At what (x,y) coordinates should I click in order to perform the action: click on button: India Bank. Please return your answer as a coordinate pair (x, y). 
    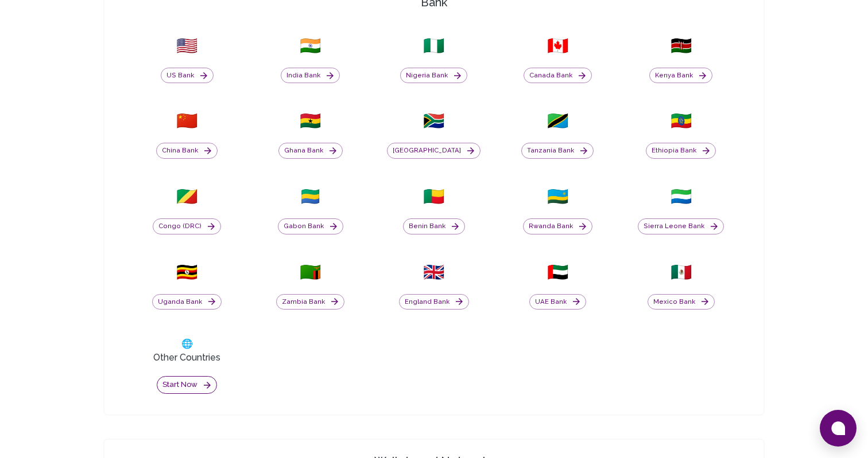
    Looking at the image, I should click on (310, 76).